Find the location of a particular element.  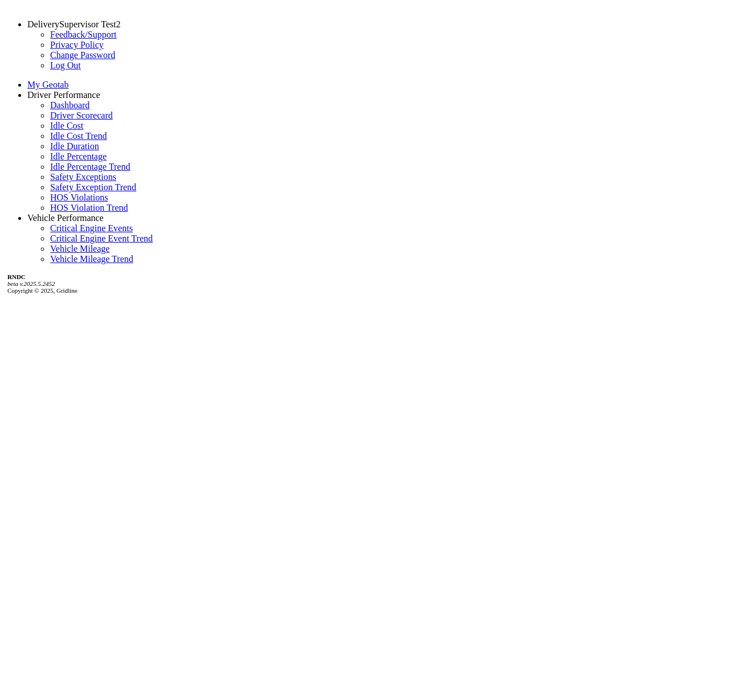

a: Driver Performance is located at coordinates (64, 95).